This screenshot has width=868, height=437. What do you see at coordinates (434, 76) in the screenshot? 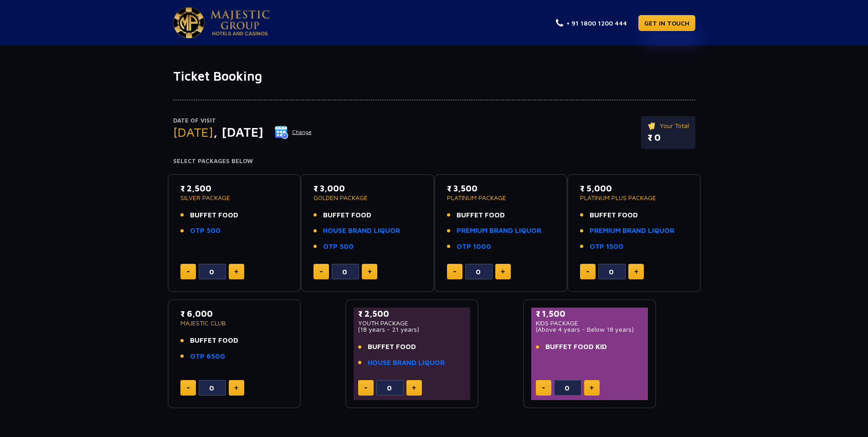
I see `h1: Ticket Booking` at bounding box center [434, 76].